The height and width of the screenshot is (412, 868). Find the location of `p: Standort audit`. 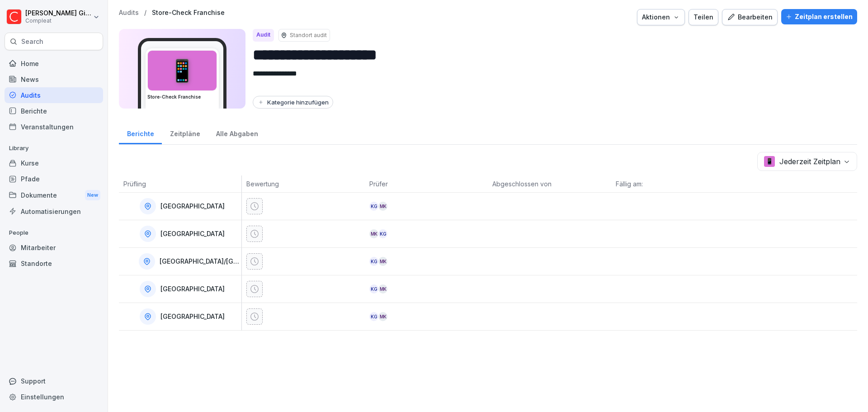

p: Standort audit is located at coordinates (309, 36).